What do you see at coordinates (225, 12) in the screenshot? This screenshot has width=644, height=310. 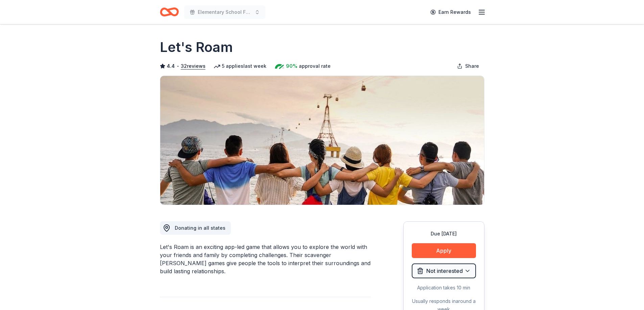 I see `span: Elementary School Fundraiser` at bounding box center [225, 12].